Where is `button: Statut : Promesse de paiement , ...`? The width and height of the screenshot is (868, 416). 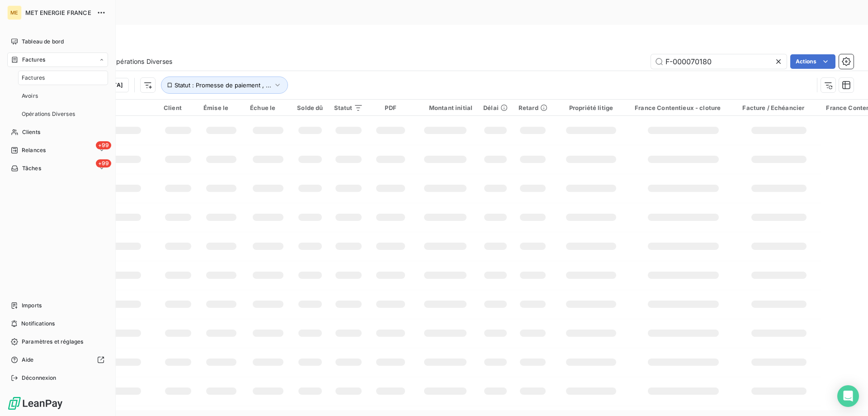 button: Statut : Promesse de paiement , ... is located at coordinates (224, 85).